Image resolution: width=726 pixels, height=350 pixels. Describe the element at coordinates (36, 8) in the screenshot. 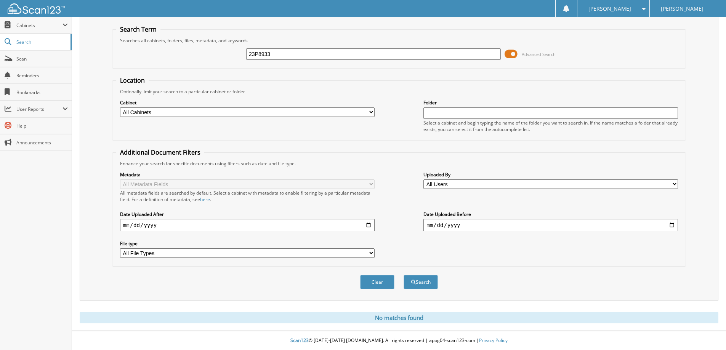

I see `img: scan123-logo-white.svg` at that location.